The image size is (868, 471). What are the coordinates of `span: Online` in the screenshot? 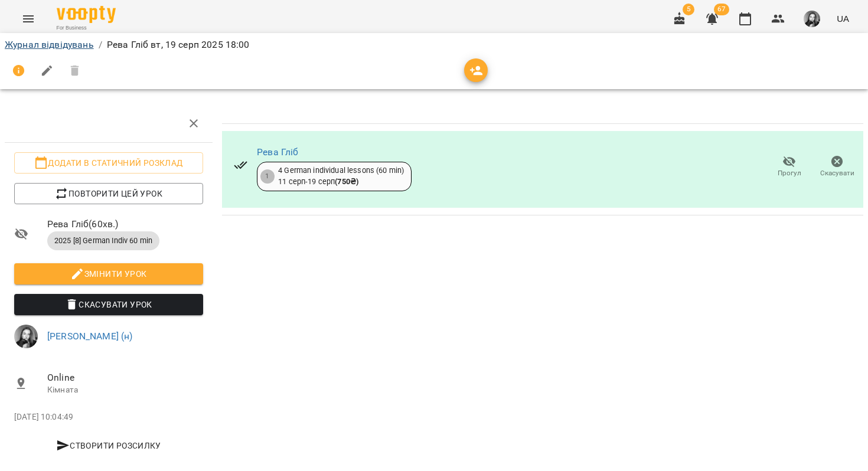 It's located at (125, 378).